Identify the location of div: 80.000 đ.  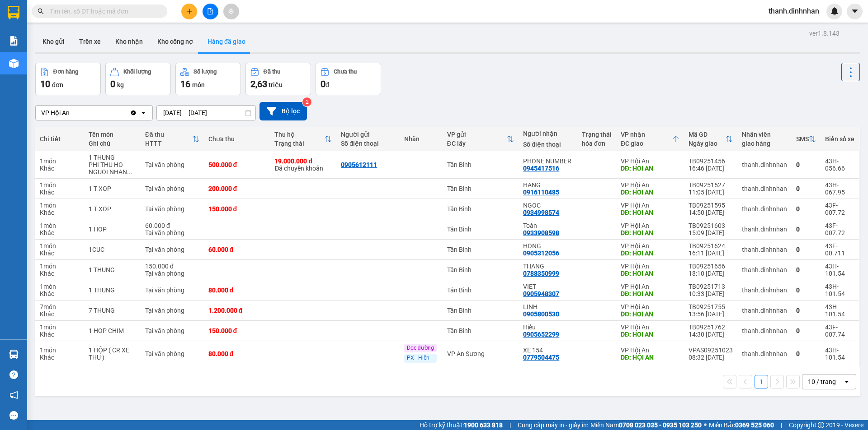
(237, 290).